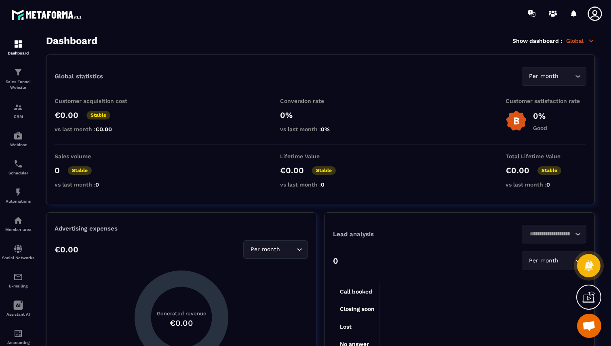  Describe the element at coordinates (181, 229) in the screenshot. I see `p: Advertising expenses` at that location.